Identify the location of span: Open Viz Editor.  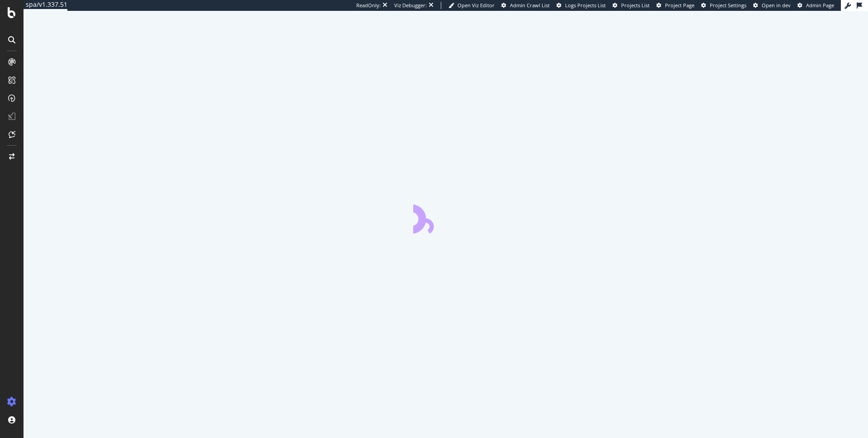
(476, 5).